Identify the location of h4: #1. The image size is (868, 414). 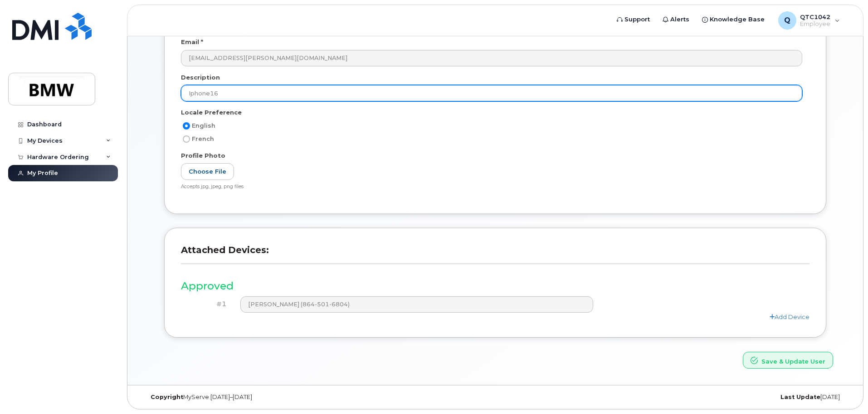
(208, 304).